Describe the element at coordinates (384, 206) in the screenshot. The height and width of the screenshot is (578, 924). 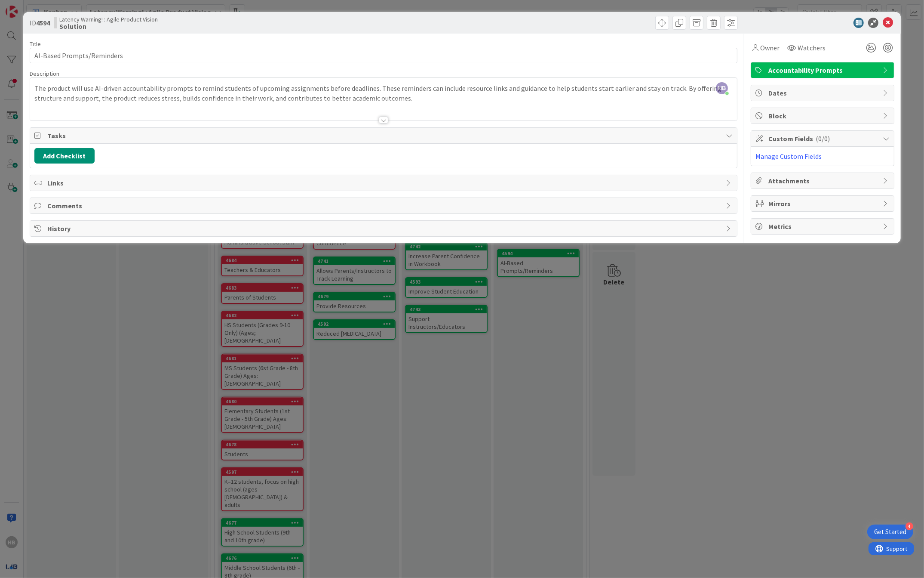
I see `span: Comments` at that location.